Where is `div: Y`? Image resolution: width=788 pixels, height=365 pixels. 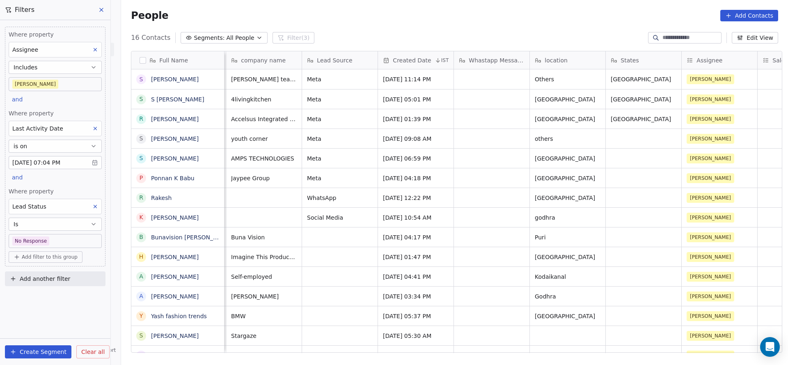
div: Y is located at coordinates (141, 316).